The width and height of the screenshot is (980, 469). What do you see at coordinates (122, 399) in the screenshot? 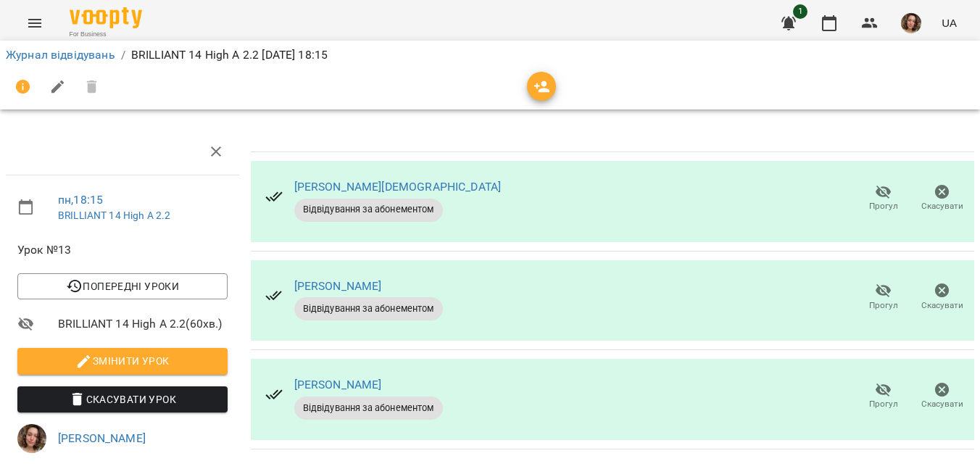
I see `span: Скасувати Урок` at bounding box center [122, 399].